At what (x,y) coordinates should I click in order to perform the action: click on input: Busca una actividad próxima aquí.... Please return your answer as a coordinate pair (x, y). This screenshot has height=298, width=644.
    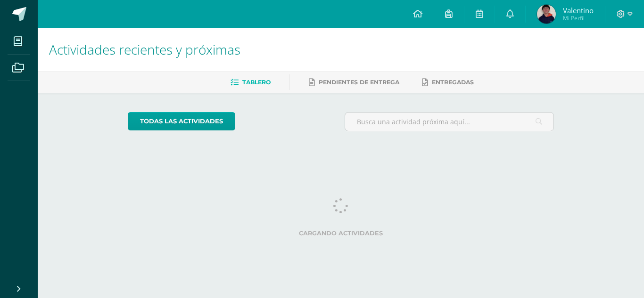
    Looking at the image, I should click on (449, 121).